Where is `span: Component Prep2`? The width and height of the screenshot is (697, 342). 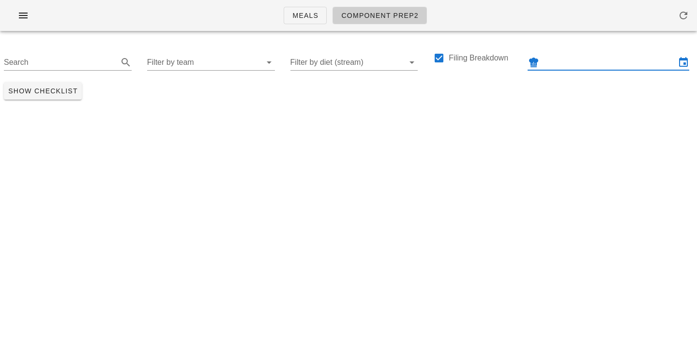 span: Component Prep2 is located at coordinates (379, 15).